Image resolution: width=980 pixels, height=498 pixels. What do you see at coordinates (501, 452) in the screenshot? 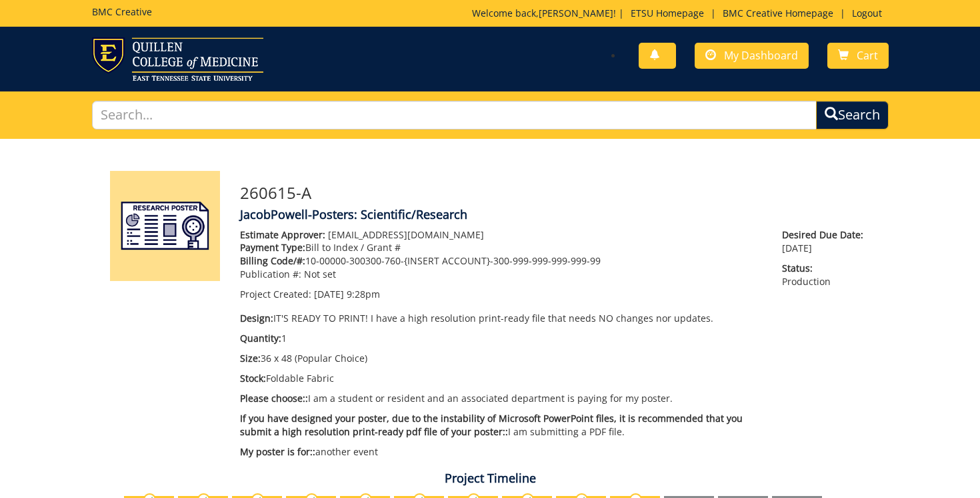
I see `p: another event` at bounding box center [501, 452].